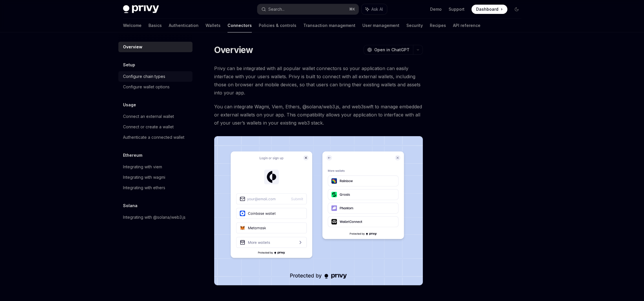  Describe the element at coordinates (381, 26) in the screenshot. I see `a: User management` at that location.